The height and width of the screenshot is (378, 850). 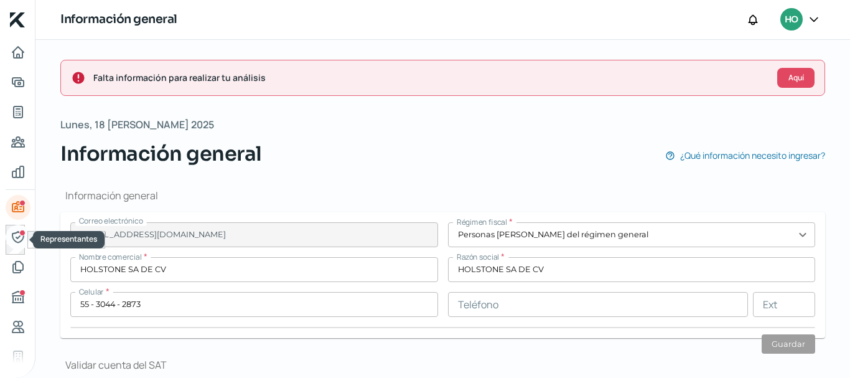 What do you see at coordinates (442, 365) in the screenshot?
I see `h1: Validar cuenta del SAT` at bounding box center [442, 365].